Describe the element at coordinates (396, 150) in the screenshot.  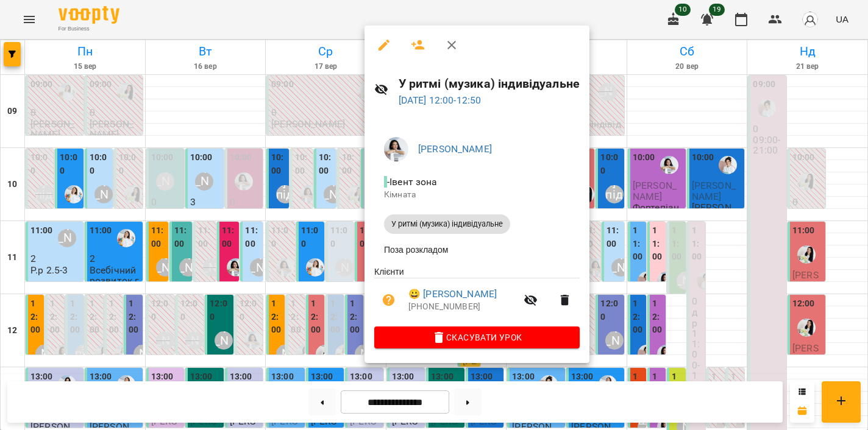
I see `img: 0081c0cf073813b4ae2c68bb1717a27e.jpg` at that location.